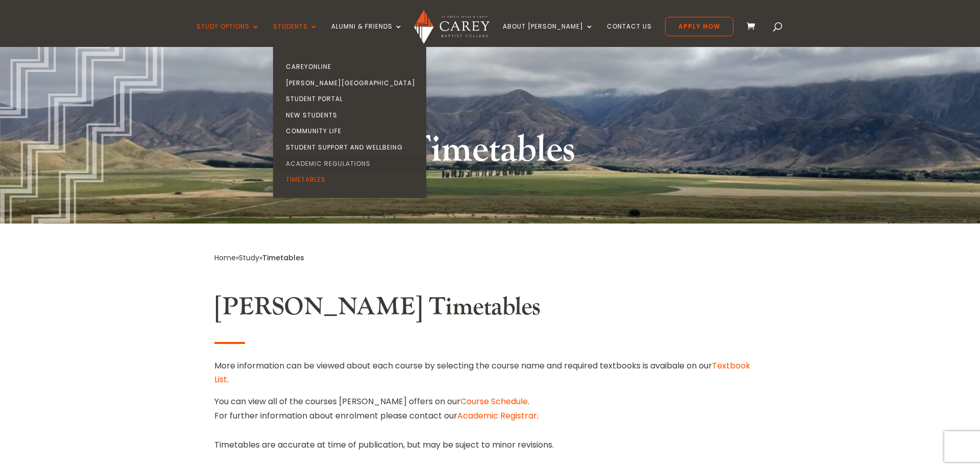 This screenshot has width=980, height=469. I want to click on h1: Timetables, so click(490, 153).